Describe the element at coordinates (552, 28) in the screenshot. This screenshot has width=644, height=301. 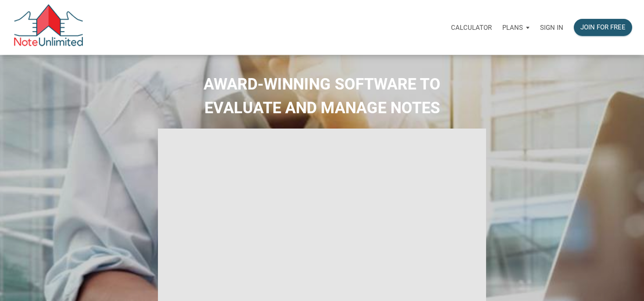
I see `p: Sign in` at that location.